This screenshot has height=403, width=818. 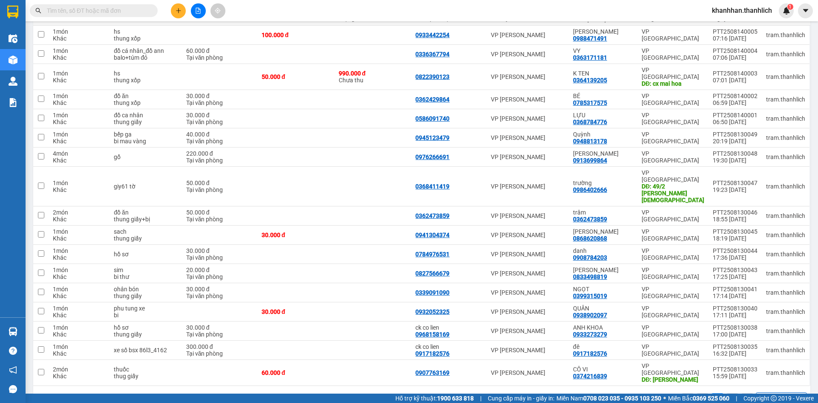 I want to click on div: PTT2508140004, so click(x=735, y=51).